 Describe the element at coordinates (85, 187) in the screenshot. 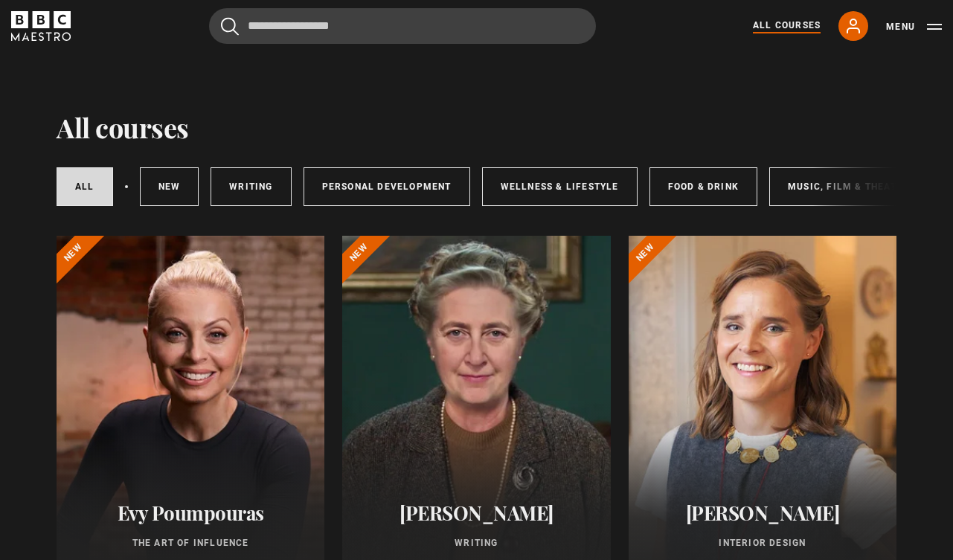

I see `a: All` at that location.